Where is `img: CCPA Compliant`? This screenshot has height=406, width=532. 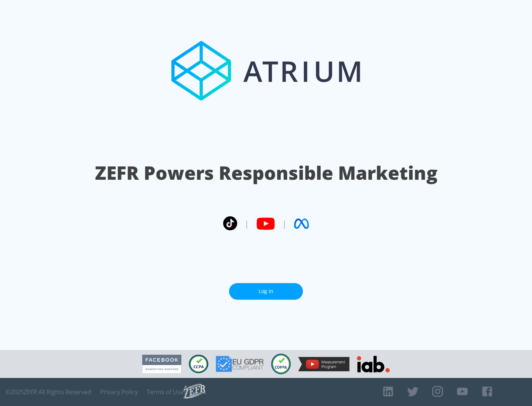 img: CCPA Compliant is located at coordinates (198, 364).